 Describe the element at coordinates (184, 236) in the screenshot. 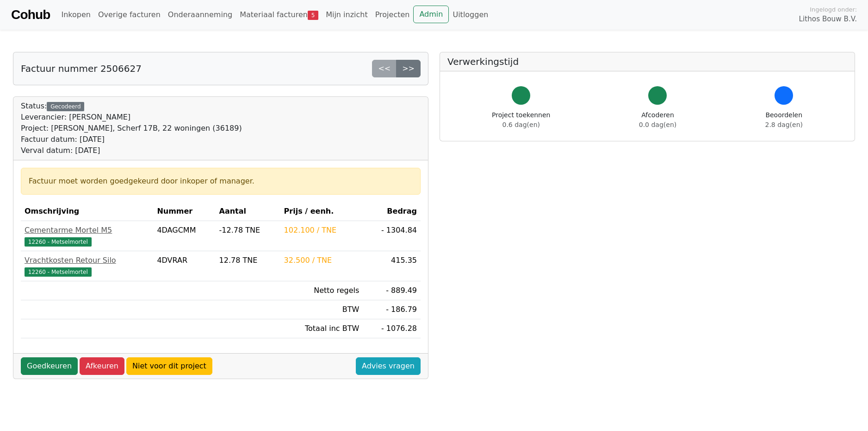

I see `td: 4DAGCMM` at that location.